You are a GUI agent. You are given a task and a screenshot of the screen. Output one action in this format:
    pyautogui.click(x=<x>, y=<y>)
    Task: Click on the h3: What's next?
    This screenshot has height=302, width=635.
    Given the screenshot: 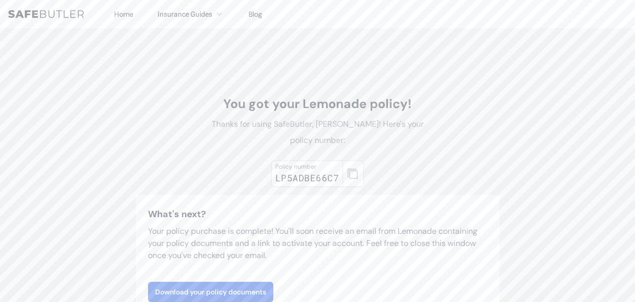 What is the action you would take?
    pyautogui.click(x=318, y=214)
    